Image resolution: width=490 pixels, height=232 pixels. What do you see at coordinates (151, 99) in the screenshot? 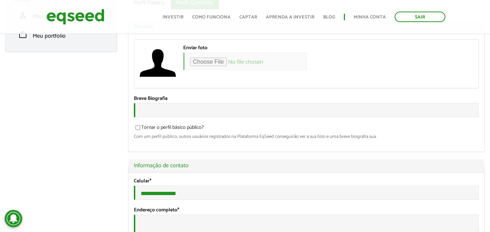
I see `label: Breve Biografia` at bounding box center [151, 99].